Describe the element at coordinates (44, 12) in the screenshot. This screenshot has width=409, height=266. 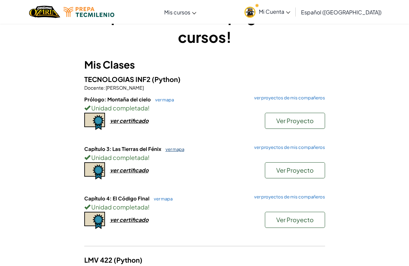
I see `img: Home` at that location.